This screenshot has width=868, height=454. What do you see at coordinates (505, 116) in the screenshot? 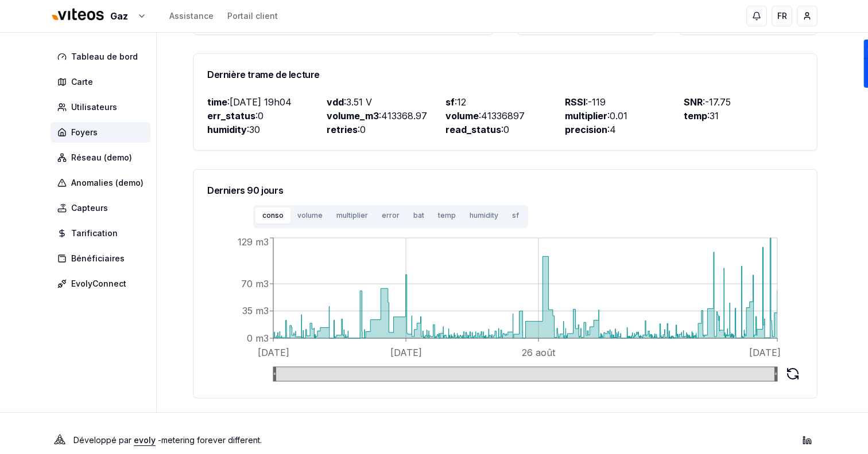
I see `p: : 41336897` at bounding box center [505, 116].